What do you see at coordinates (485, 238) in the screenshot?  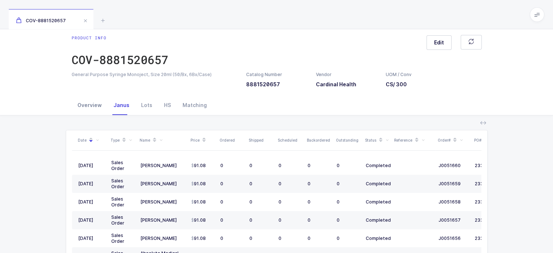 I see `span: 23322223` at bounding box center [485, 238].